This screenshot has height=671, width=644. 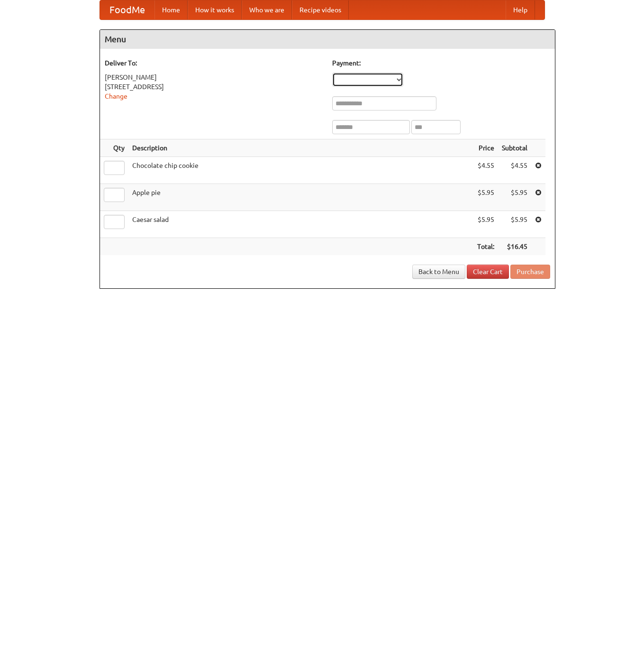 I want to click on button: Purchase, so click(x=530, y=272).